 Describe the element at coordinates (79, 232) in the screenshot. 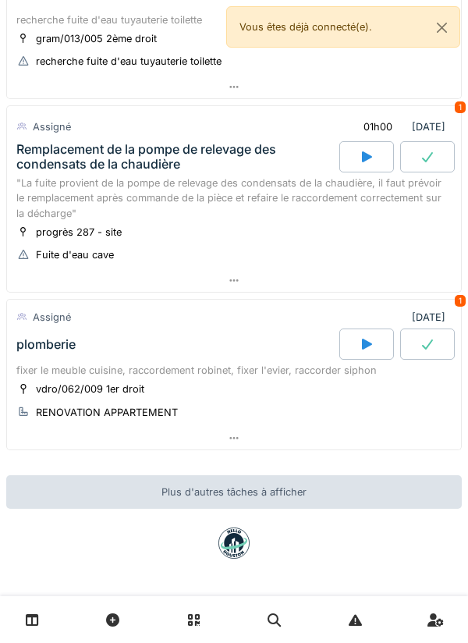

I see `div: progrès 287 - site` at that location.